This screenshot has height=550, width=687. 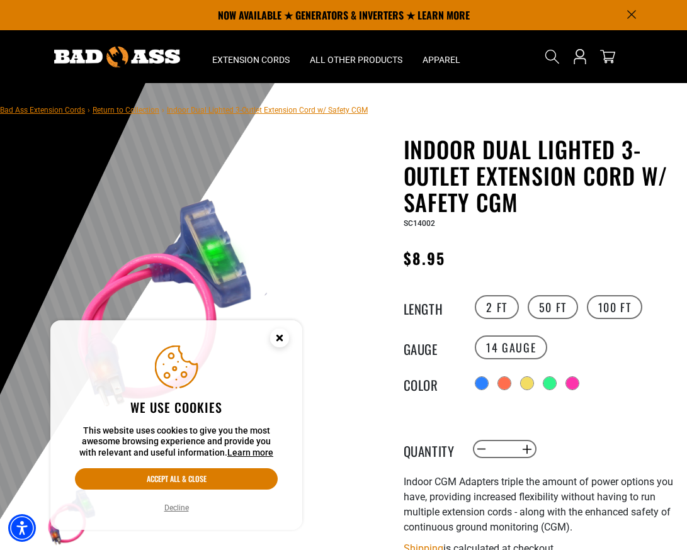 I want to click on span: Extension Cords, so click(x=251, y=60).